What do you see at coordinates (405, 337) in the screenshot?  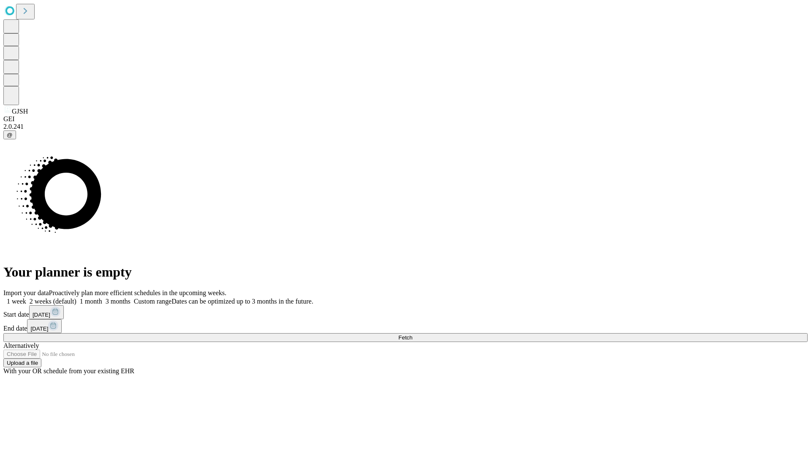 I see `button: Fetch` at bounding box center [405, 337].